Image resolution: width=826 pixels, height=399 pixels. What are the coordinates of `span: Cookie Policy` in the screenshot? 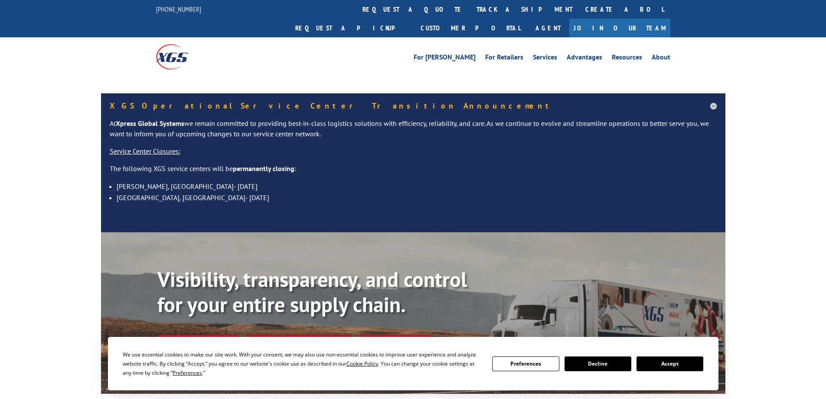 It's located at (362, 363).